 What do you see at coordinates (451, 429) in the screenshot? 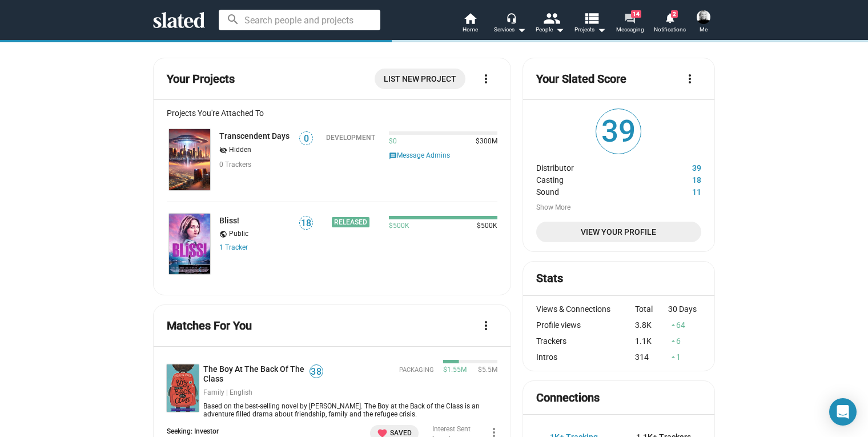
I see `div: Interest Sent` at bounding box center [451, 429].